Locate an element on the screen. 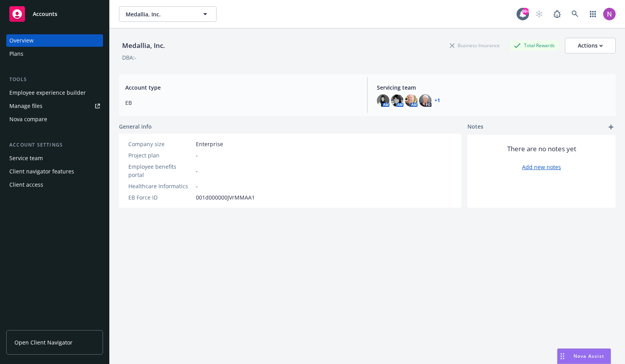 Image resolution: width=625 pixels, height=364 pixels. a: add is located at coordinates (611, 127).